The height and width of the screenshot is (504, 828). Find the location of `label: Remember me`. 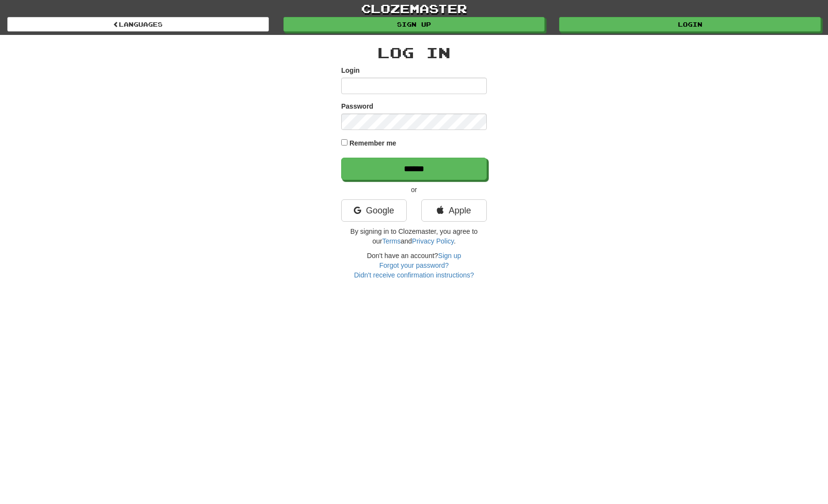

label: Remember me is located at coordinates (373, 143).